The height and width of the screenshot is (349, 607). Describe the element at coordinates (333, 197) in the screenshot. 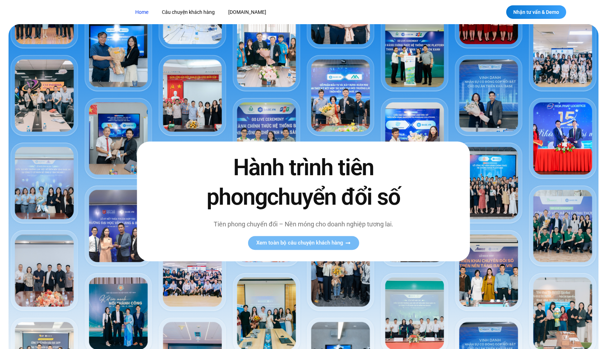

I see `span: chuyển đổi số` at that location.